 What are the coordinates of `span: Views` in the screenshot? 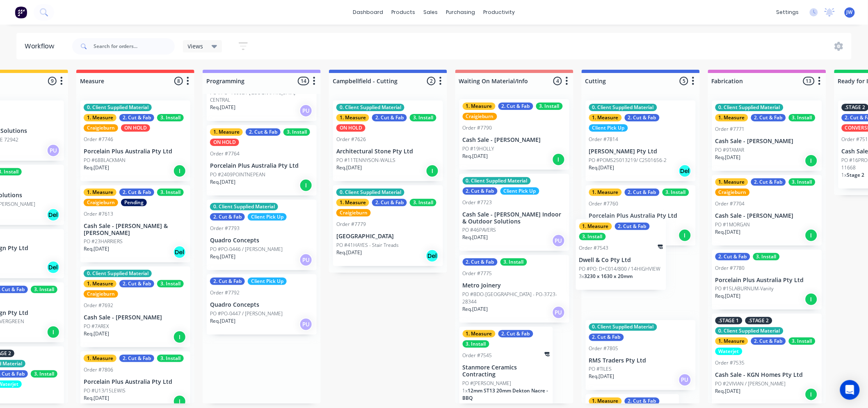 It's located at (196, 46).